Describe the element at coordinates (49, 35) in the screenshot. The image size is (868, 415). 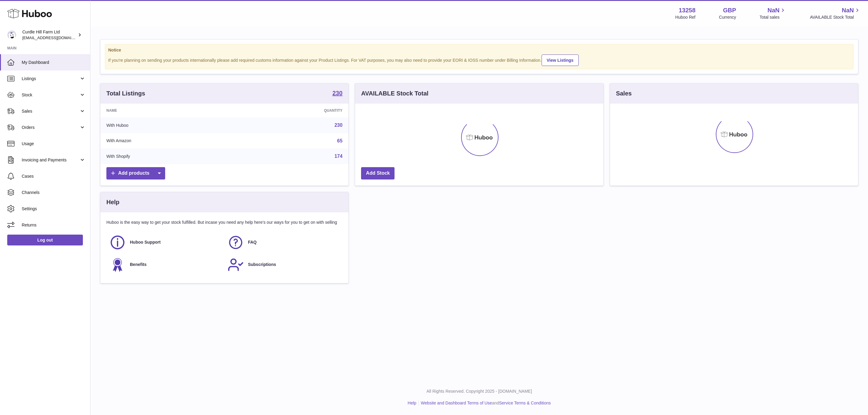
I see `div: Curdle Hill Farm Ltd` at that location.